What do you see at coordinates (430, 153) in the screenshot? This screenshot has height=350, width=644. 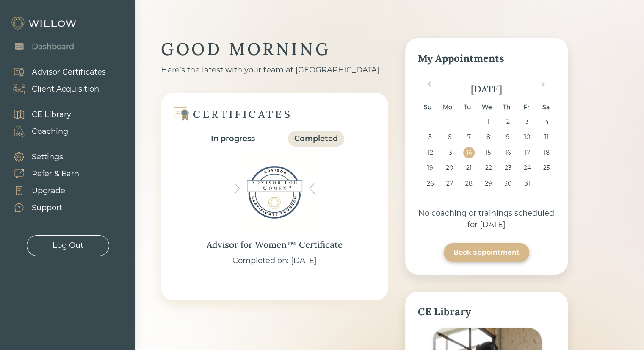 I see `div: Choose Sunday, October 12th, 2025` at bounding box center [430, 153].